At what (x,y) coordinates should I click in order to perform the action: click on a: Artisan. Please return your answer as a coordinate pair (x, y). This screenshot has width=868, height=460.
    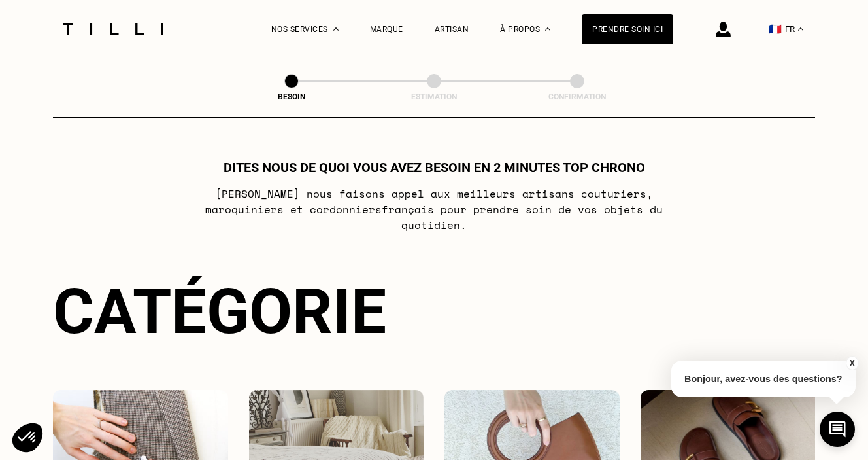
    Looking at the image, I should click on (452, 29).